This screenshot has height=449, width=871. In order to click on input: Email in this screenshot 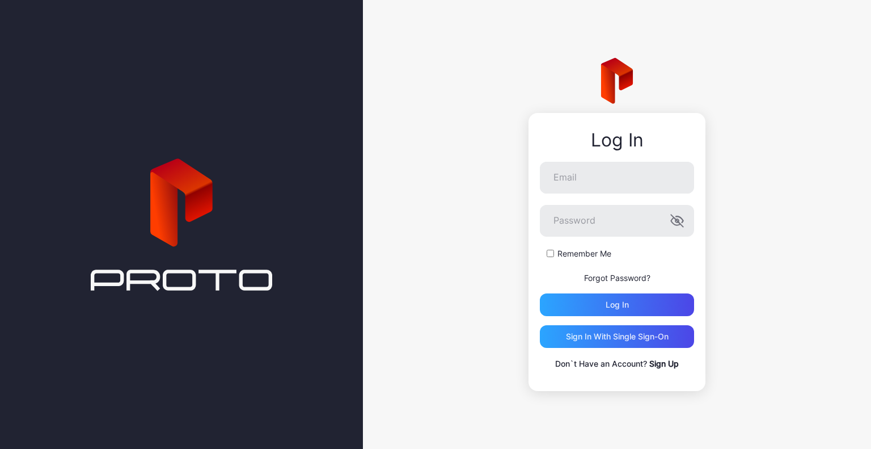, I will do `click(617, 178)`.